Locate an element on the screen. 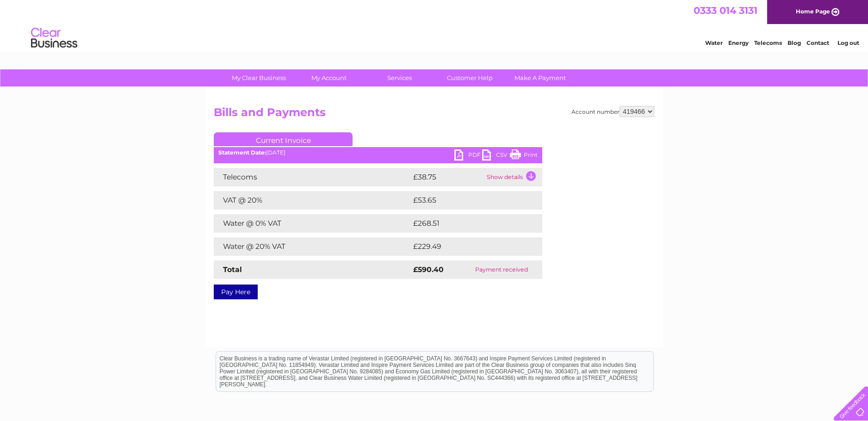 This screenshot has width=868, height=421. td: Show details is located at coordinates (513, 177).